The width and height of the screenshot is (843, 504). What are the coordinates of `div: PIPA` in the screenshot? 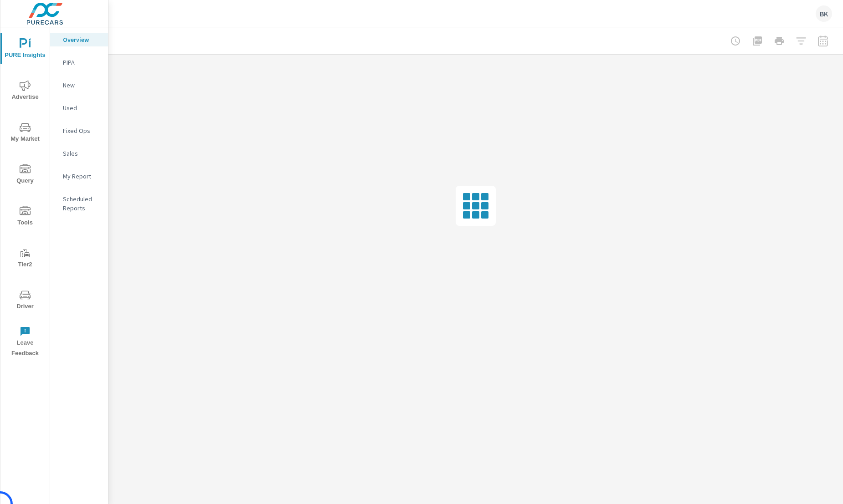 It's located at (79, 62).